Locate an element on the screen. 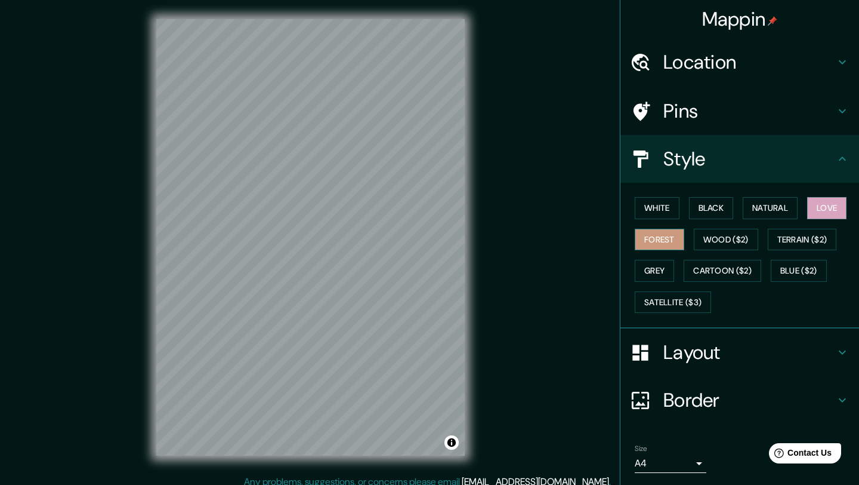 The image size is (859, 485). button: Black is located at coordinates (711, 208).